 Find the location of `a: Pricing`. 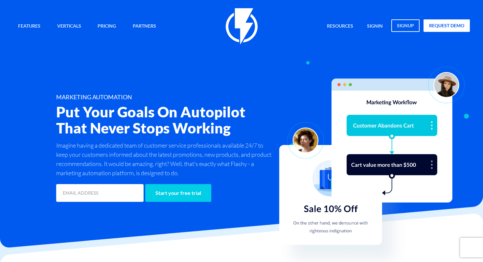

a: Pricing is located at coordinates (107, 26).